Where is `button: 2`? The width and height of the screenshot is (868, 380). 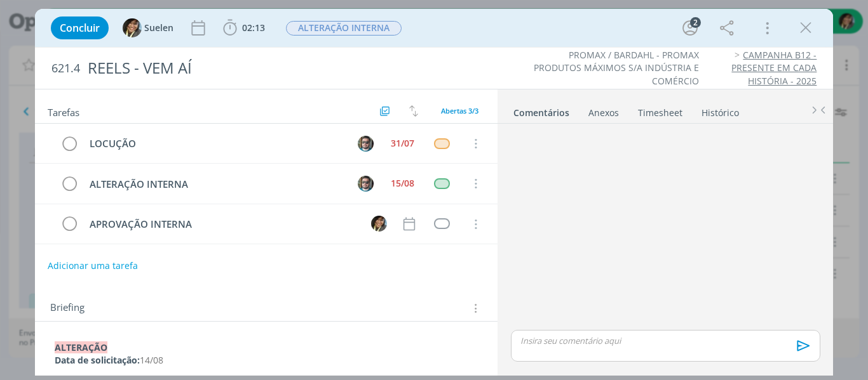 button: 2 is located at coordinates (690, 28).